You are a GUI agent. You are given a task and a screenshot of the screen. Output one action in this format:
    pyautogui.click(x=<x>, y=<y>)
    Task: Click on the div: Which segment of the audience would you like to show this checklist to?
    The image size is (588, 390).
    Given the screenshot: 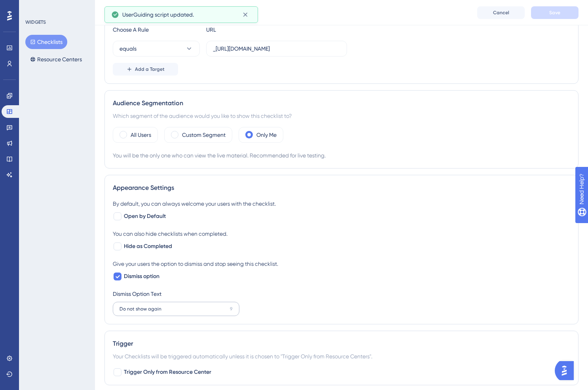 What is the action you would take?
    pyautogui.click(x=342, y=116)
    